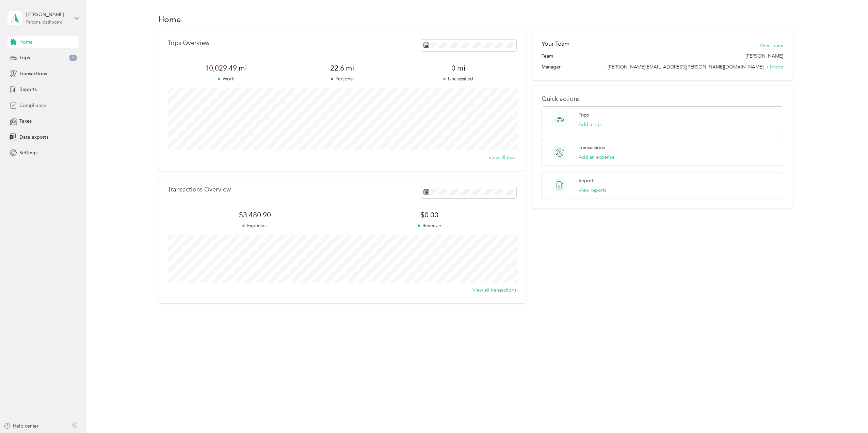  What do you see at coordinates (33, 105) in the screenshot?
I see `span: Compliance` at bounding box center [33, 105].